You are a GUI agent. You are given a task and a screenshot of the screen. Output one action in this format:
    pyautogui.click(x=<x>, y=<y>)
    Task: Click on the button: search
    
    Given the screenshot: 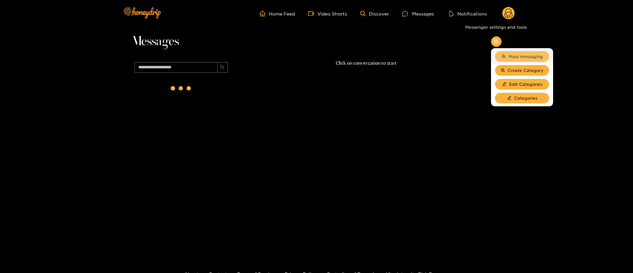 What is the action you would take?
    pyautogui.click(x=222, y=67)
    